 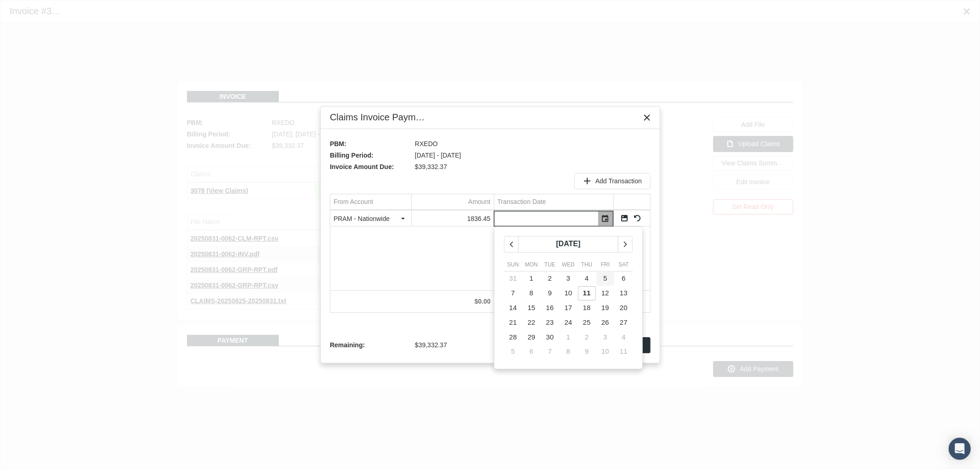 I want to click on span: 2, so click(x=550, y=278).